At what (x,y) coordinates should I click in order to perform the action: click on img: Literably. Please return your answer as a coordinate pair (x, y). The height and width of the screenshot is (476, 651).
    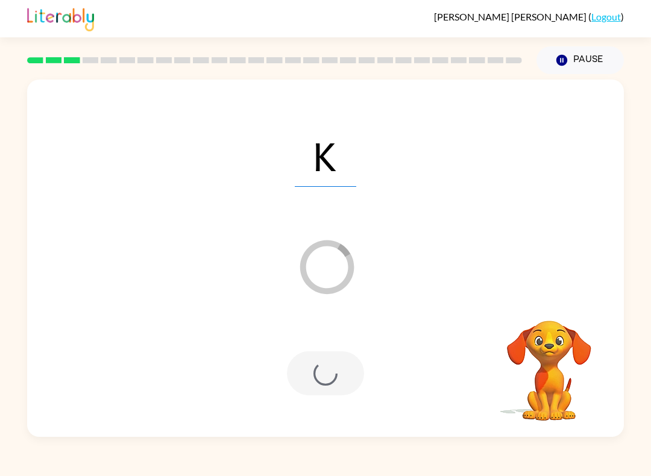
    Looking at the image, I should click on (60, 18).